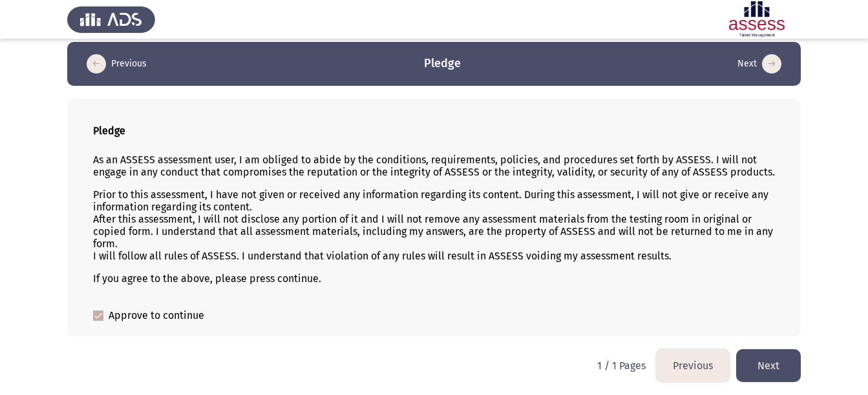  Describe the element at coordinates (442, 64) in the screenshot. I see `h3: Pledge` at that location.